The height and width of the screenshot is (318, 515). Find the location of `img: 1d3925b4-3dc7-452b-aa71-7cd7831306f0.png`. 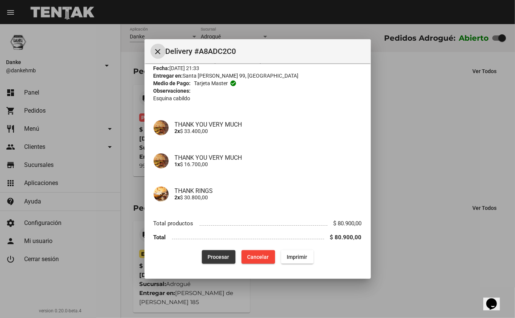

img: 1d3925b4-3dc7-452b-aa71-7cd7831306f0.png is located at coordinates (161, 194).